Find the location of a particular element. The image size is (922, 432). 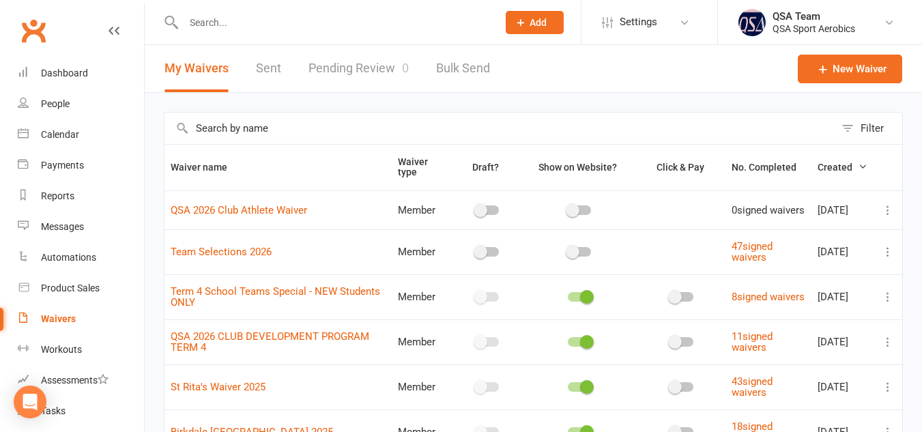

button: Created is located at coordinates (842, 167).